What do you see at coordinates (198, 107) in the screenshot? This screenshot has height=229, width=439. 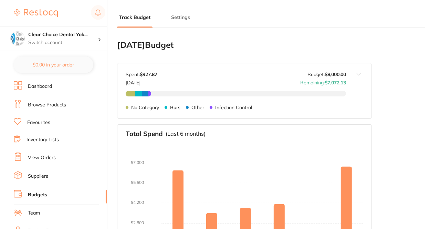 I see `p: Other` at bounding box center [198, 107].